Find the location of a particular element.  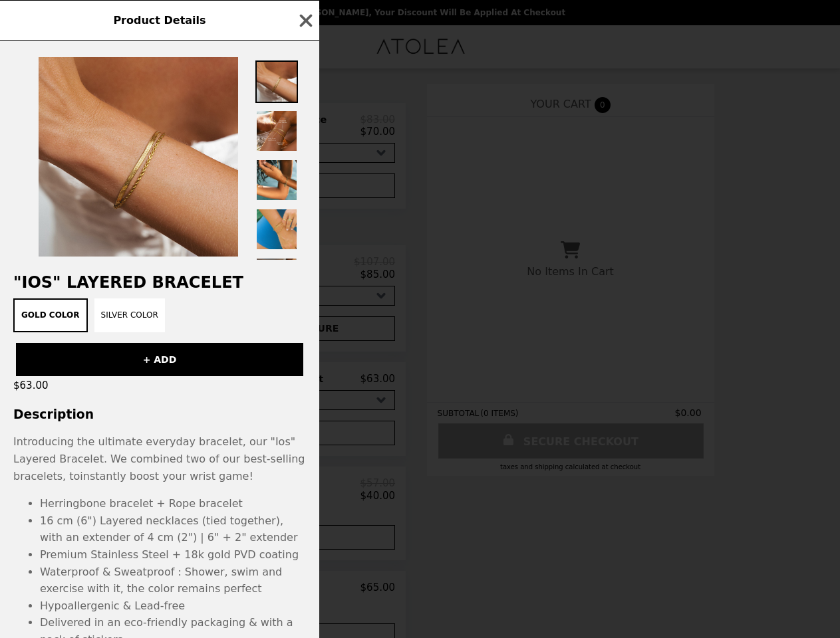

p: Introducing the ultimate everyday bracelet, our "Ios" Layered Bracelet. We combined two of our be... is located at coordinates (159, 458).